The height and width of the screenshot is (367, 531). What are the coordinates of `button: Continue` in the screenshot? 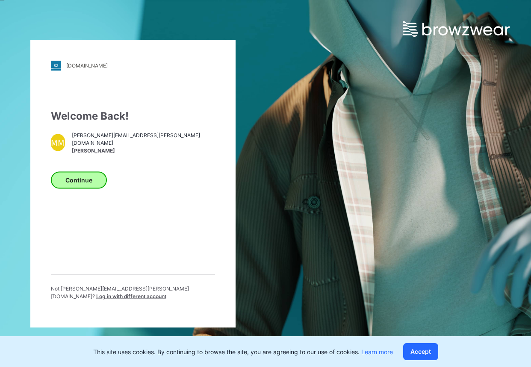 It's located at (79, 180).